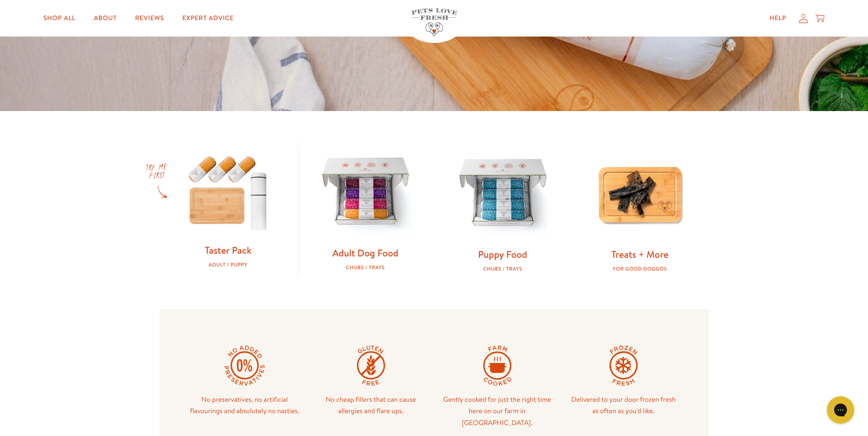  Describe the element at coordinates (640, 269) in the screenshot. I see `div: For good doggos` at that location.